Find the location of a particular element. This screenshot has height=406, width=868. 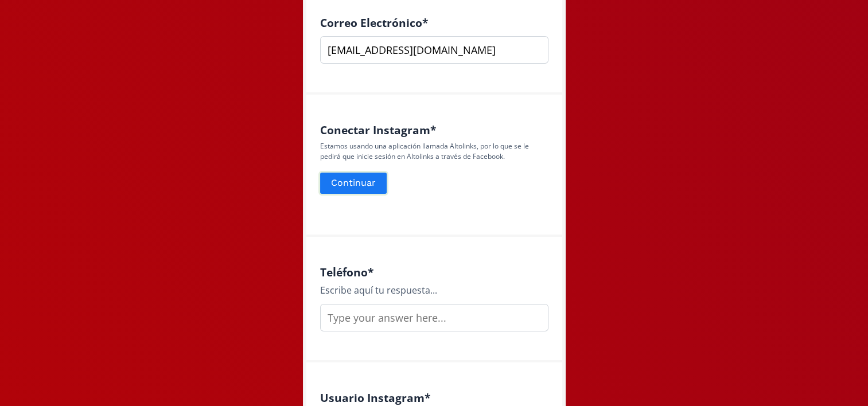

button: Continuar is located at coordinates (354, 183).